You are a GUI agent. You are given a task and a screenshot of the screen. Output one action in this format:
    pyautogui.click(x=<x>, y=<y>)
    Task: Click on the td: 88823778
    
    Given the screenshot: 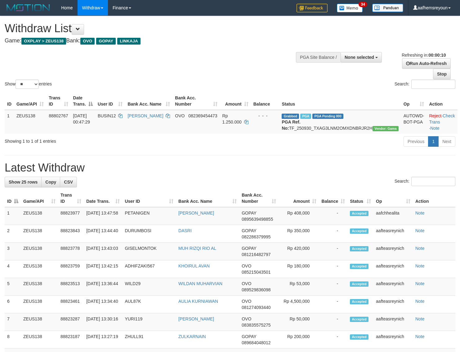 What is the action you would take?
    pyautogui.click(x=71, y=252)
    